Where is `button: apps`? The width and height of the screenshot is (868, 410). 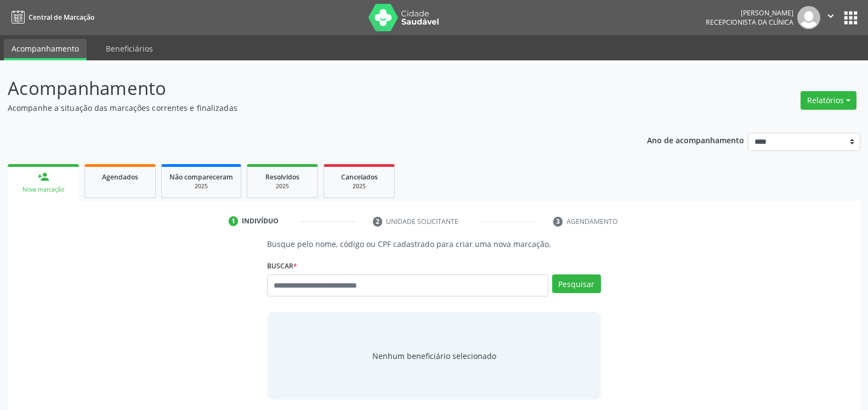
button: apps is located at coordinates (850, 17).